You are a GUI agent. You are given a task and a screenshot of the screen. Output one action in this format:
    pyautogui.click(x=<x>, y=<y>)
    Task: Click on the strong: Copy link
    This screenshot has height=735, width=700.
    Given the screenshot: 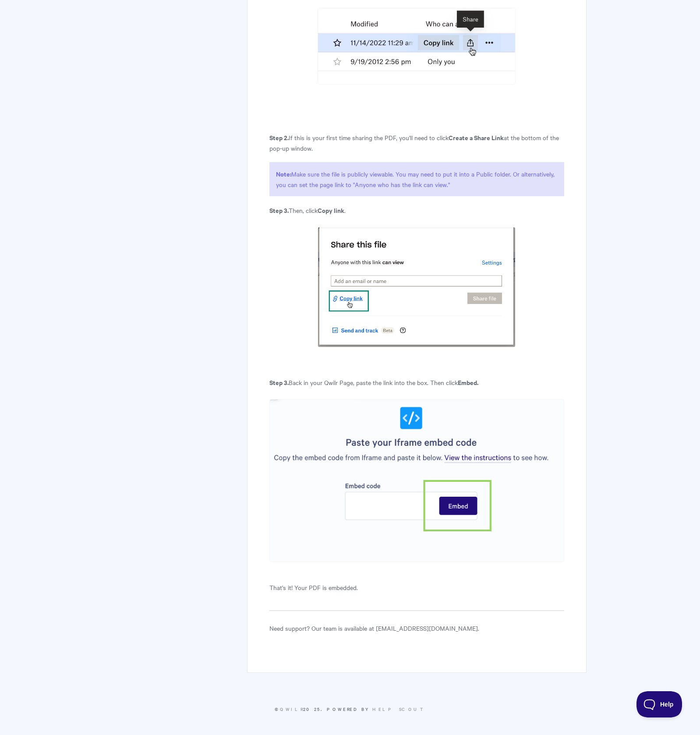 What is the action you would take?
    pyautogui.click(x=331, y=209)
    